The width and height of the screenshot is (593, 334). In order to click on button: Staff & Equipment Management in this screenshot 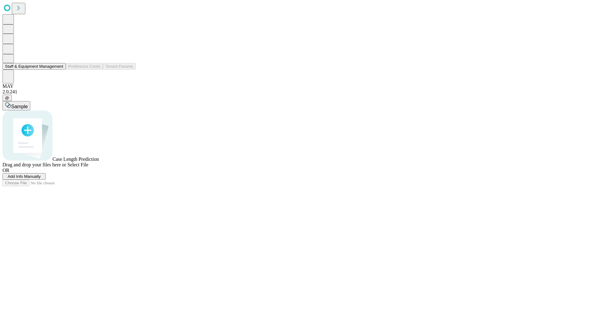, I will do `click(34, 66)`.